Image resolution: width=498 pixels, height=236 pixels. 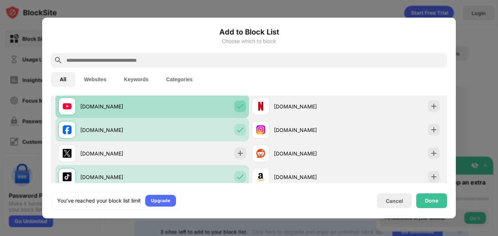 What do you see at coordinates (249, 32) in the screenshot?
I see `h6: Add to Block List` at bounding box center [249, 32].